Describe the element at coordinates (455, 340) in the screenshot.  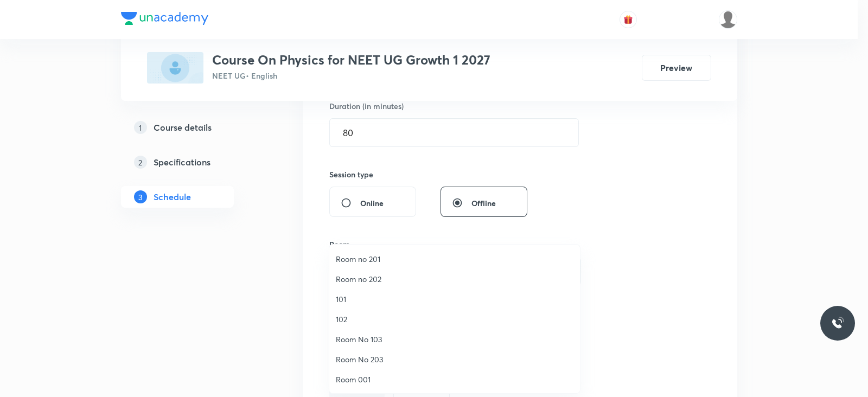
I see `span: Room No 103` at that location.